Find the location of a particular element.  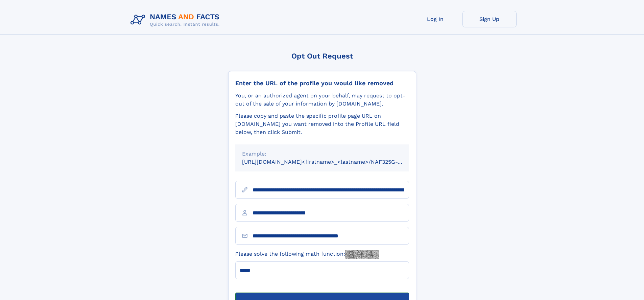

div: Enter the URL of the profile you would like removed is located at coordinates (322, 83).